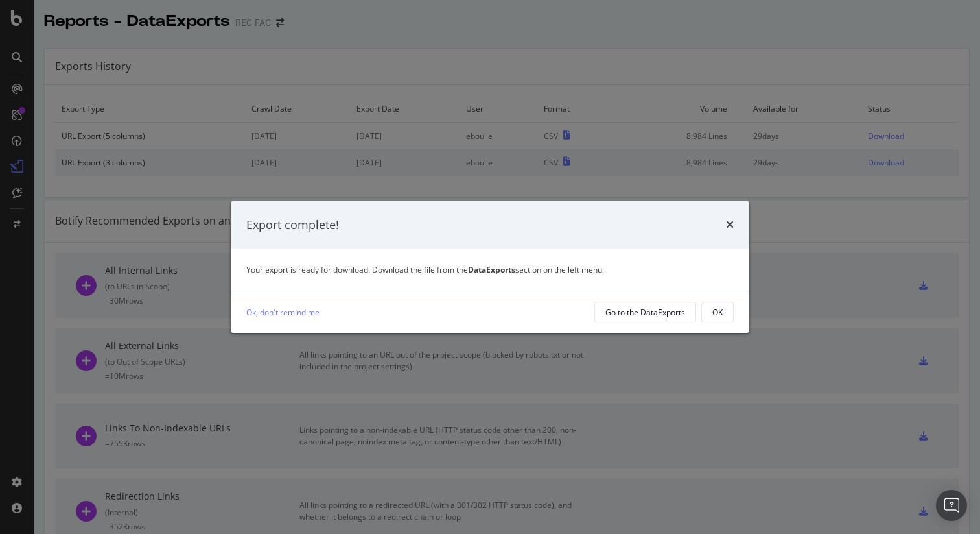 This screenshot has height=534, width=980. I want to click on div: Your export is ready for download. Download the file from the, so click(490, 269).